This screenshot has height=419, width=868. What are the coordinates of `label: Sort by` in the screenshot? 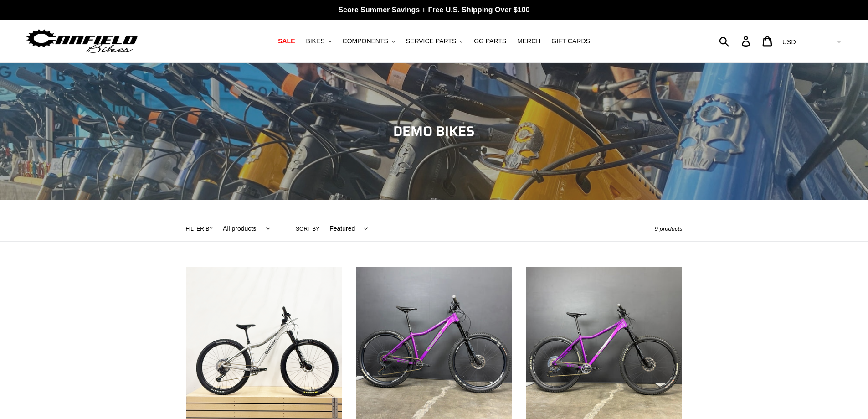 It's located at (308, 229).